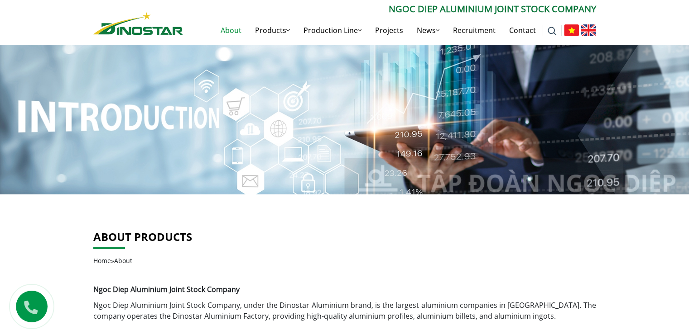 The height and width of the screenshot is (330, 689). Describe the element at coordinates (474, 30) in the screenshot. I see `a: Recruitment` at that location.